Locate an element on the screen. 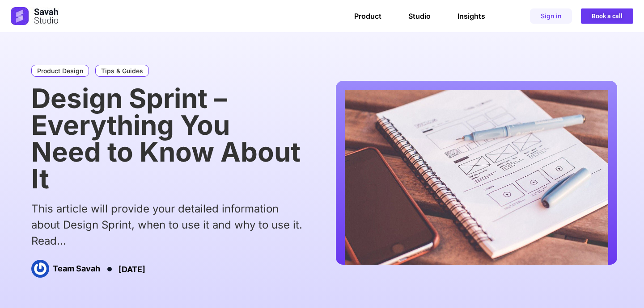 The width and height of the screenshot is (644, 308). div: This article will provide your detailed information about Design Sprint, when to use it and why t... is located at coordinates (167, 225).